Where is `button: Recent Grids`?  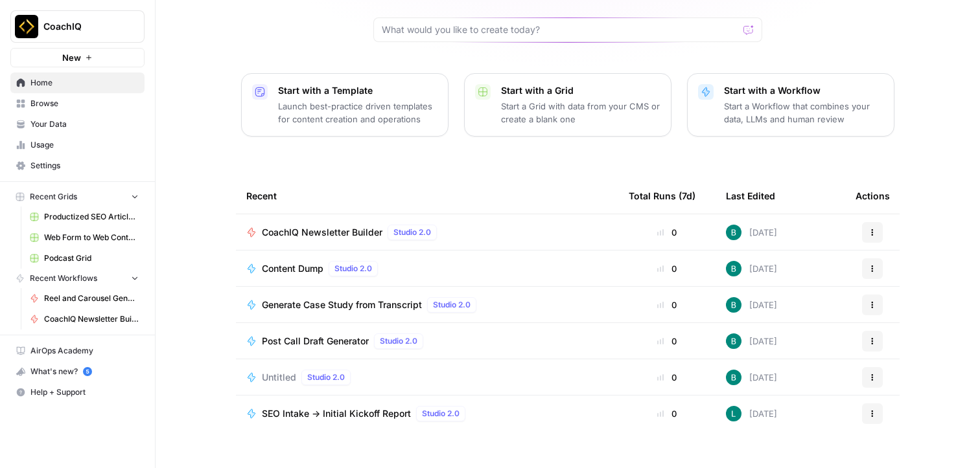
button: Recent Grids is located at coordinates (77, 197).